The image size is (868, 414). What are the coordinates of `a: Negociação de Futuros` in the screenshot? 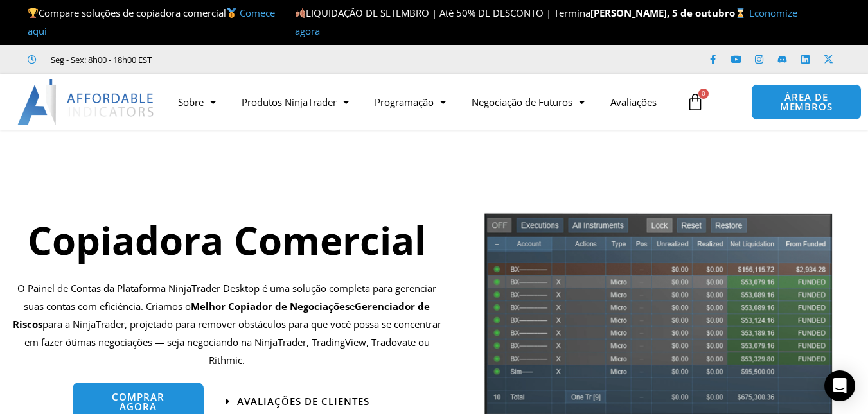 It's located at (528, 102).